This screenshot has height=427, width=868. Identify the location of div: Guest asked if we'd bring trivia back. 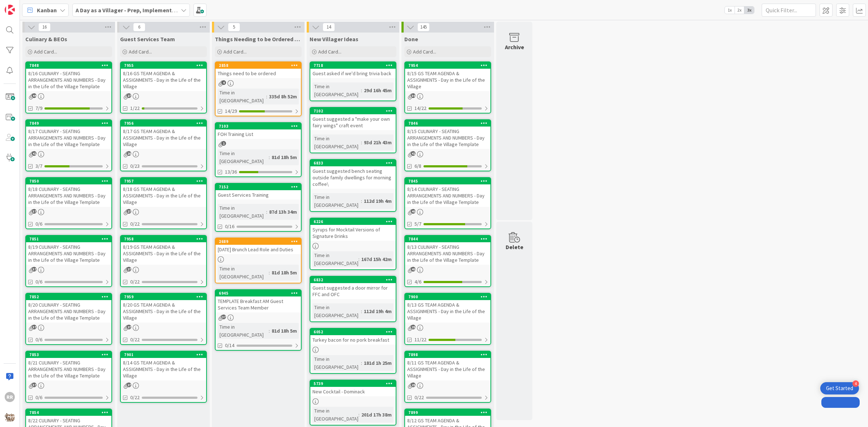
(353, 73).